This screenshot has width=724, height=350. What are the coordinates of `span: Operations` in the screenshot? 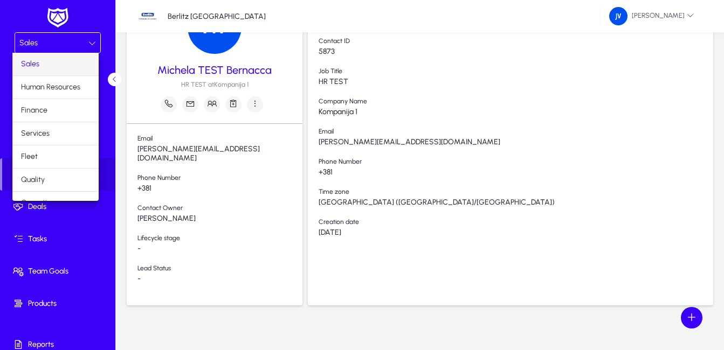 It's located at (40, 203).